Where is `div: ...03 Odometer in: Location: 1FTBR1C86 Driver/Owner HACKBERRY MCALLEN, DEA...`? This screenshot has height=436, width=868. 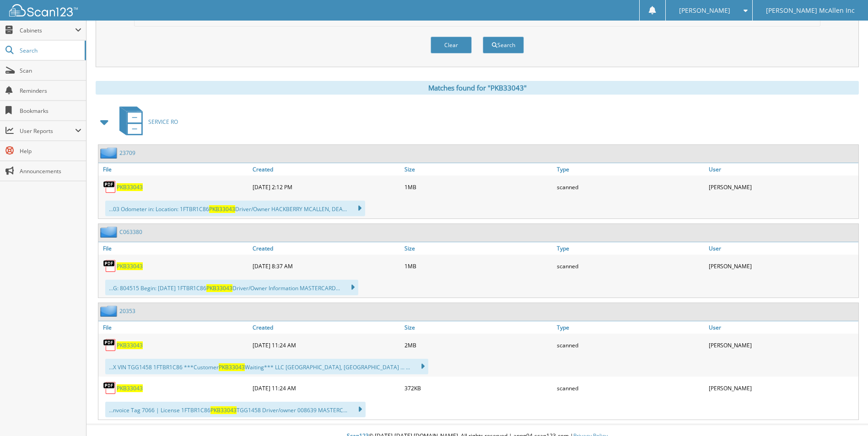 div: ...03 Odometer in: Location: 1FTBR1C86 Driver/Owner HACKBERRY MCALLEN, DEA... is located at coordinates (236, 208).